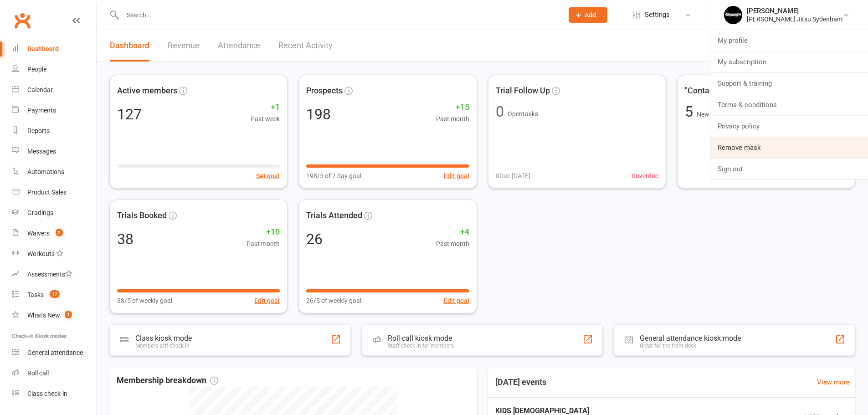 This screenshot has height=415, width=868. I want to click on a: What's New1, so click(53, 315).